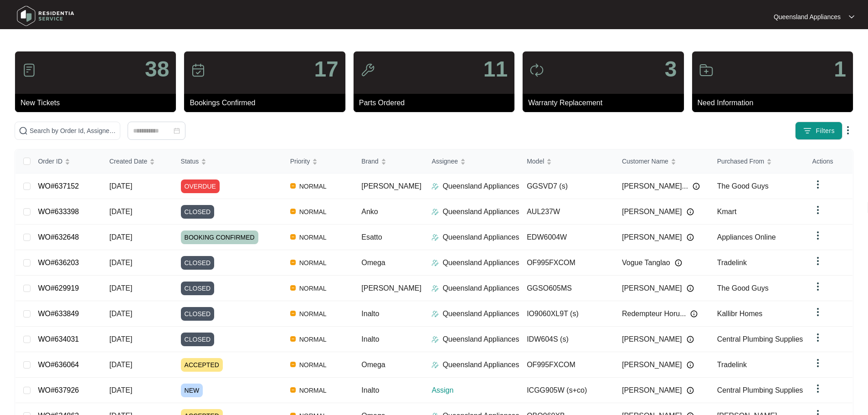 Image resolution: width=868 pixels, height=415 pixels. Describe the element at coordinates (190, 161) in the screenshot. I see `span: Status` at that location.